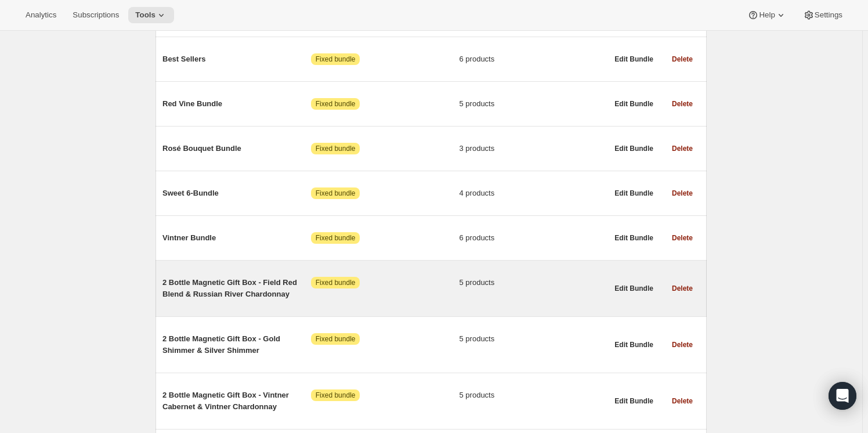 The image size is (868, 433). What do you see at coordinates (237, 289) in the screenshot?
I see `span: 2 Bottle Magnetic Gift Box - Field Red Blend & Russian River Chardonnay` at bounding box center [237, 289].